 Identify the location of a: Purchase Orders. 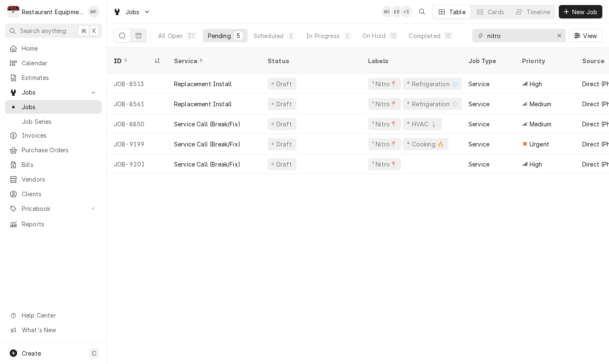
(53, 150).